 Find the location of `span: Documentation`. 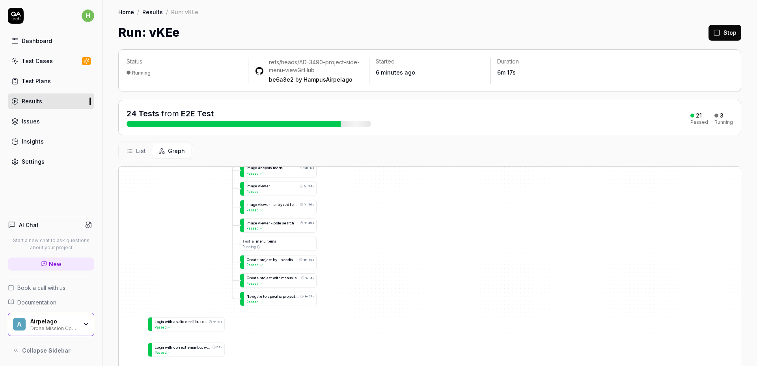

span: Documentation is located at coordinates (37, 302).